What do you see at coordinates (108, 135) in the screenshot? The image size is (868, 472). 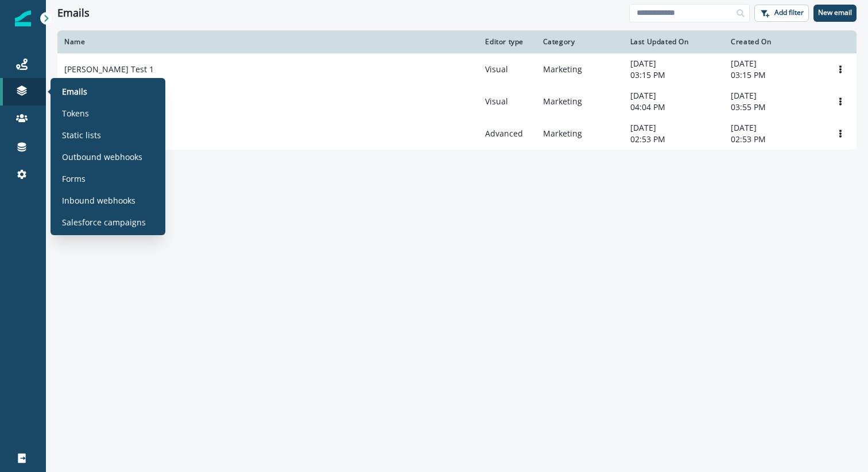 I see `a: Static lists` at bounding box center [108, 135].